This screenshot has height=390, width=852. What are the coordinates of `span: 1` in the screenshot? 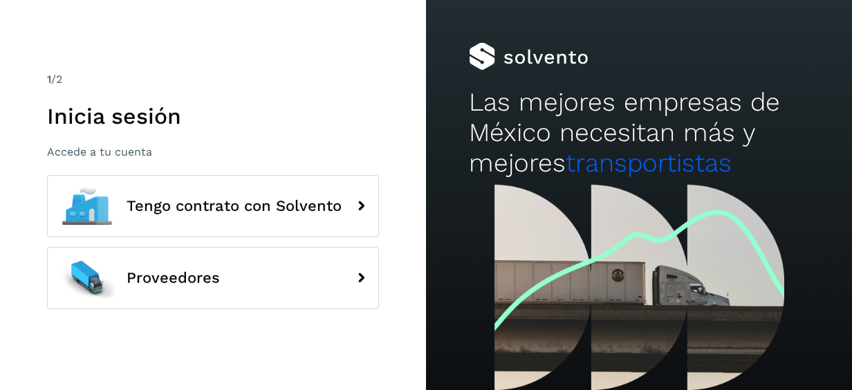 It's located at (49, 79).